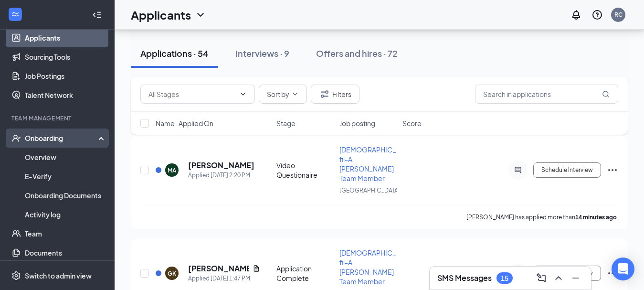 The width and height of the screenshot is (644, 290). Describe the element at coordinates (335, 94) in the screenshot. I see `button: Filter Filters` at that location.